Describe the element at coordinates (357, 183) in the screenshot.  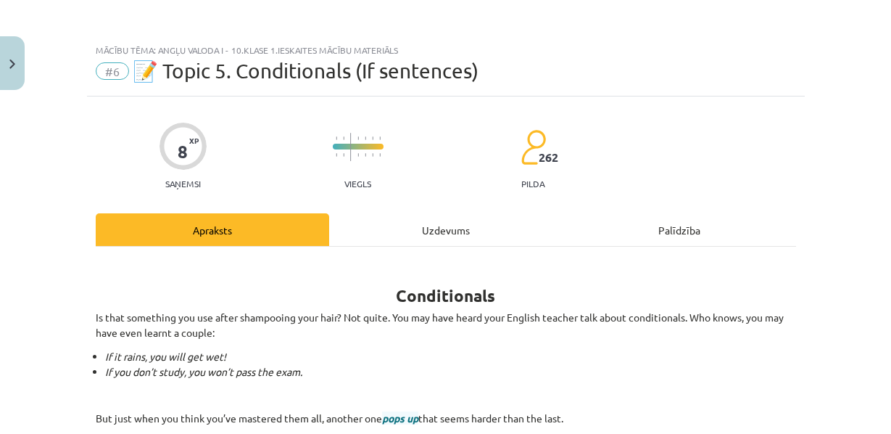
I see `p: Viegls` at that location.